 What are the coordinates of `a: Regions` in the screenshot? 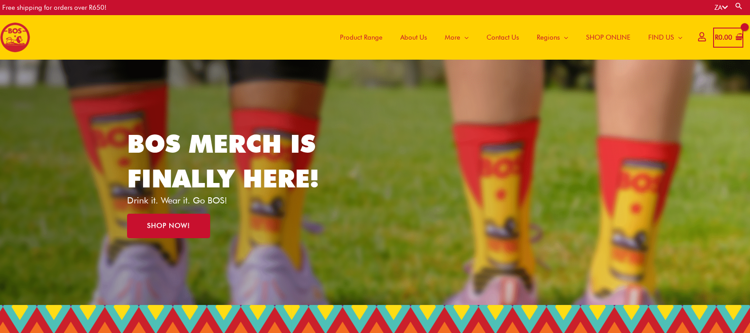 It's located at (553, 37).